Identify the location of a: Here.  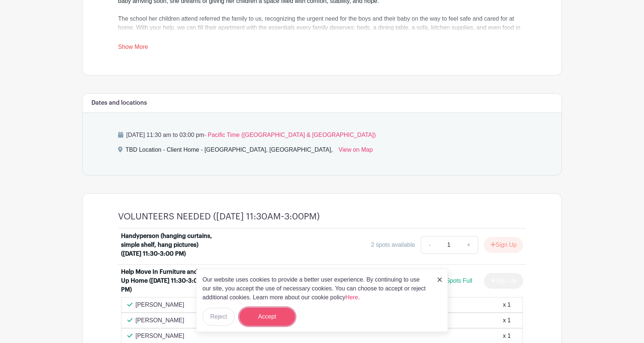
(351, 297).